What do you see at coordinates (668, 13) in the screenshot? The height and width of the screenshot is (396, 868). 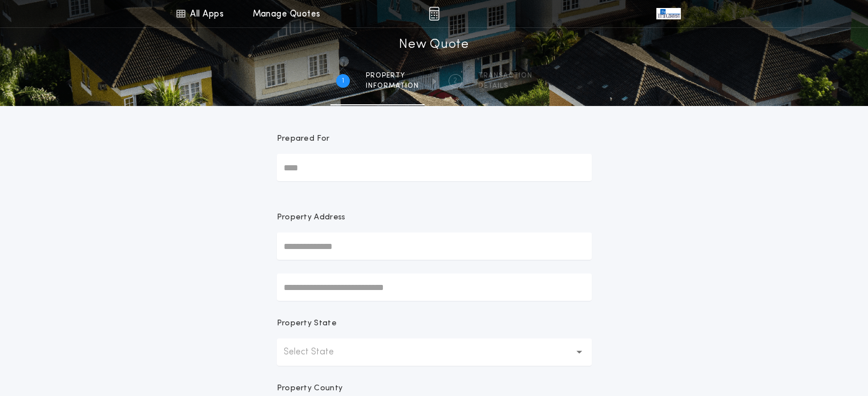 I see `img: vs-icon` at bounding box center [668, 13].